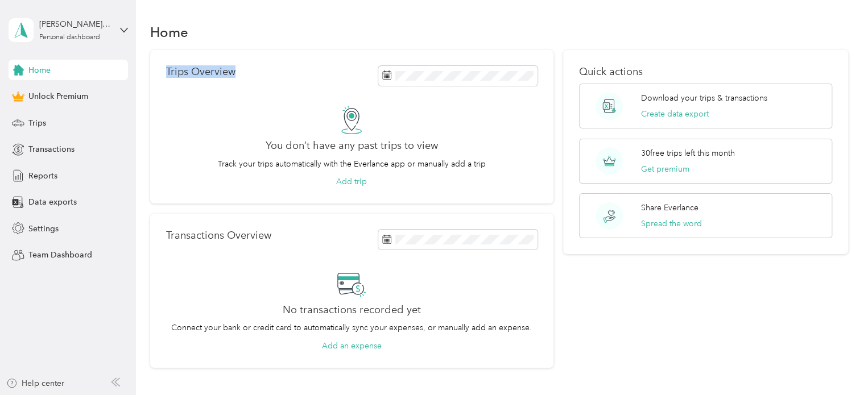 The image size is (868, 395). I want to click on span: Settings, so click(43, 229).